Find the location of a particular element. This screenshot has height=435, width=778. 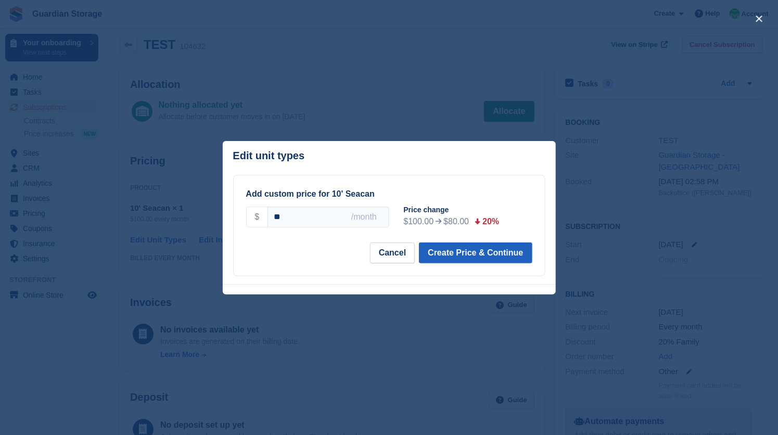

button: Create Price & Continue is located at coordinates (475, 253).